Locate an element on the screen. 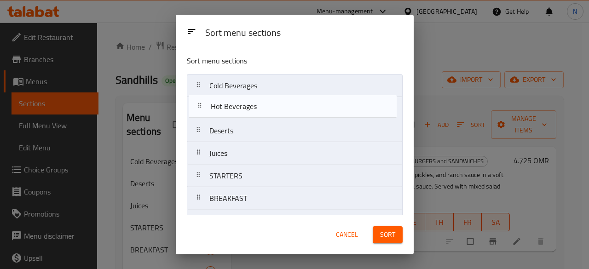  span: Sort is located at coordinates (387, 235).